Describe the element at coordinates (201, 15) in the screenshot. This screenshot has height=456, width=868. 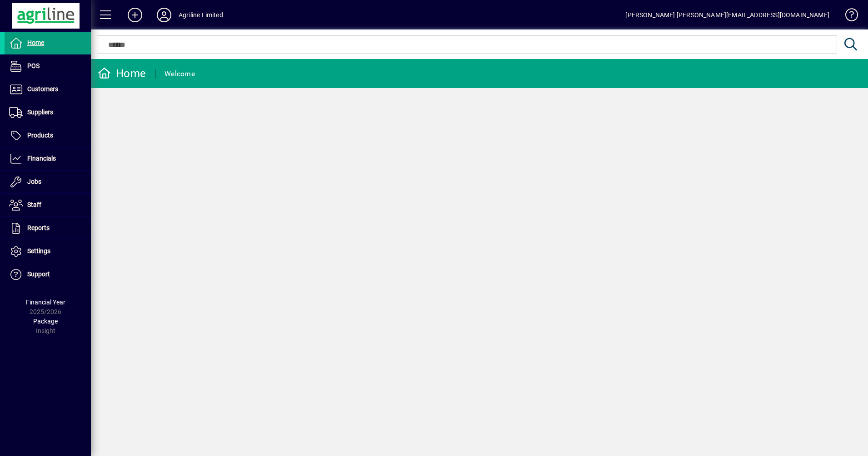
I see `div: Agriline Limited` at that location.